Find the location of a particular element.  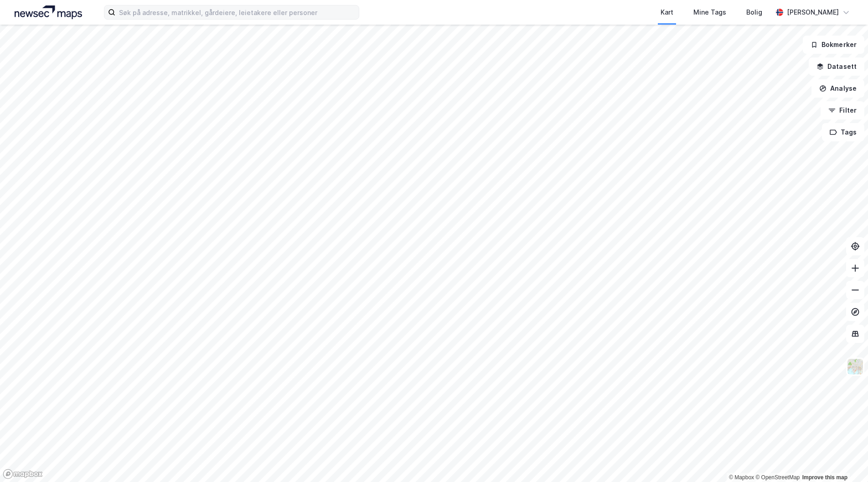

img: Z is located at coordinates (856, 366).